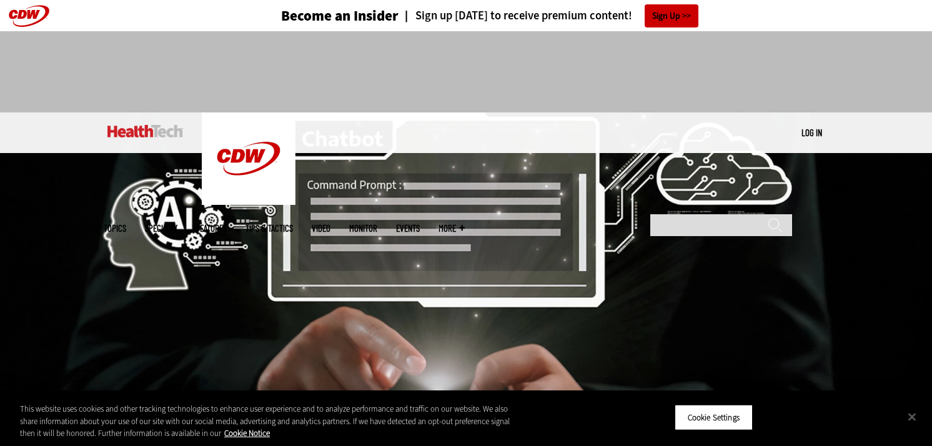 The height and width of the screenshot is (446, 932). Describe the element at coordinates (811, 132) in the screenshot. I see `div: User menu` at that location.